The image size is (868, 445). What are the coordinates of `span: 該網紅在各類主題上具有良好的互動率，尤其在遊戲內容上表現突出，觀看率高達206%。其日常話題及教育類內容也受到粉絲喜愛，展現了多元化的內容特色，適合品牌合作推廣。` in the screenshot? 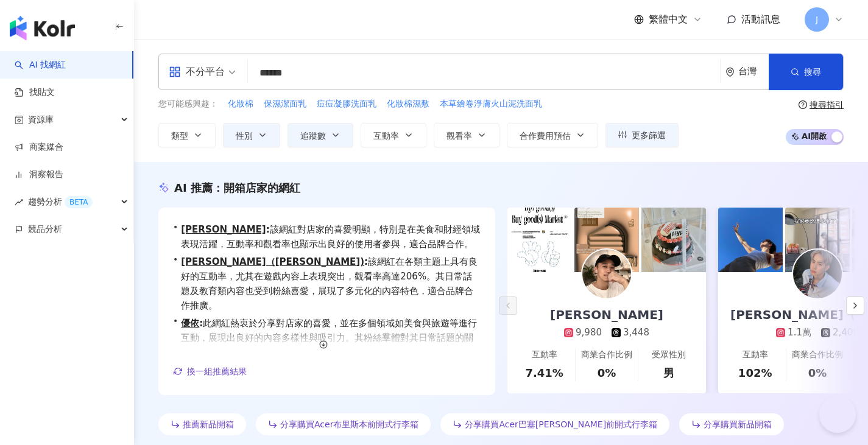 It's located at (331, 284).